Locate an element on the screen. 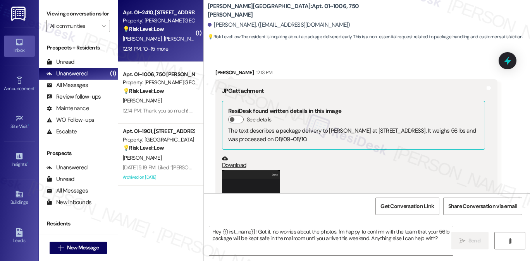  input: All communities is located at coordinates (74, 26).